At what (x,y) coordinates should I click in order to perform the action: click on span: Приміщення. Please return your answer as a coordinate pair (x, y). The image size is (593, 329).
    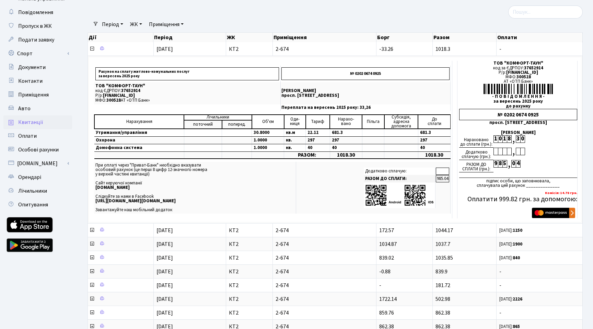
    Looking at the image, I should click on (33, 95).